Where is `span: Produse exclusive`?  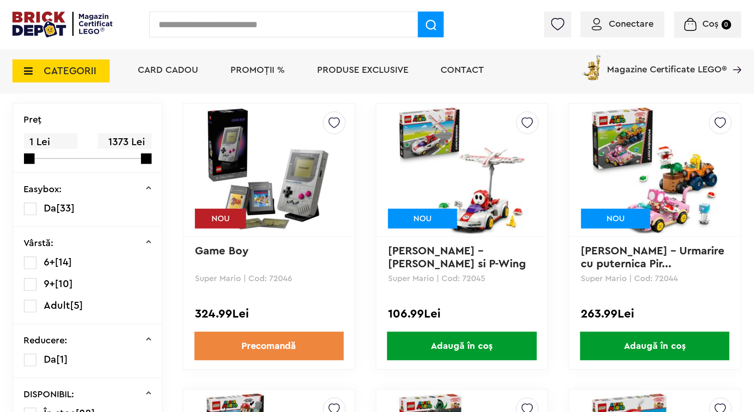
span: Produse exclusive is located at coordinates (363, 70).